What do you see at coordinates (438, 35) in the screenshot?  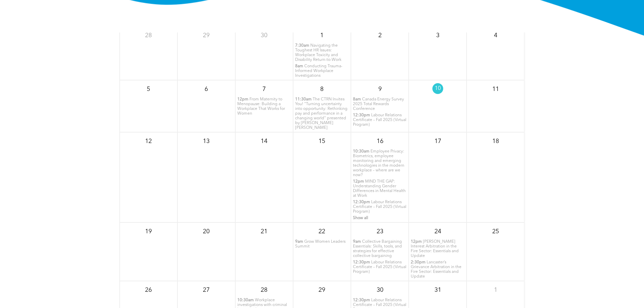 I see `p: 3` at bounding box center [438, 35].